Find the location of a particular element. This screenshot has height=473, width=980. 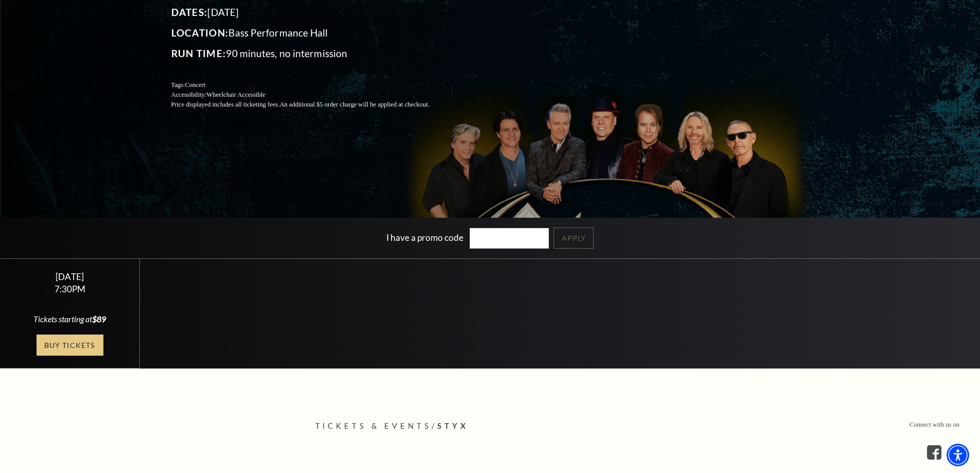

span: Wheelchair Accessible is located at coordinates (235, 95).